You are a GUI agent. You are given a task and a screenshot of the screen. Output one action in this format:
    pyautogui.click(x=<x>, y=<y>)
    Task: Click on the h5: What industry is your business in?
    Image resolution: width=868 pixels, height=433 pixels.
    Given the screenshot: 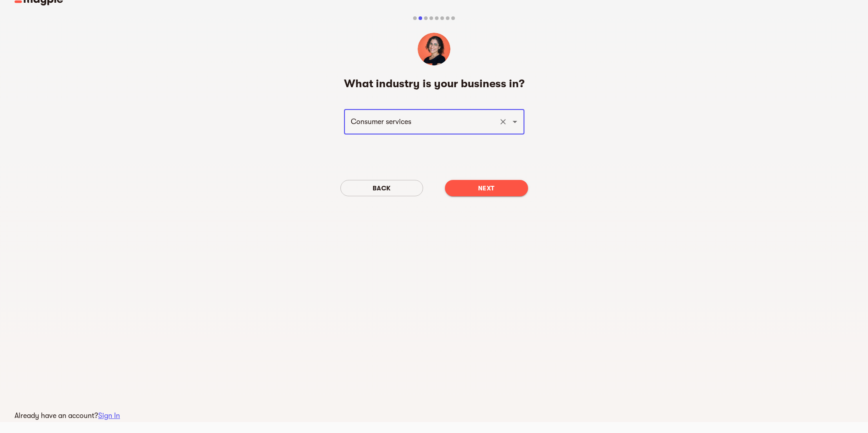 What is the action you would take?
    pyautogui.click(x=434, y=84)
    